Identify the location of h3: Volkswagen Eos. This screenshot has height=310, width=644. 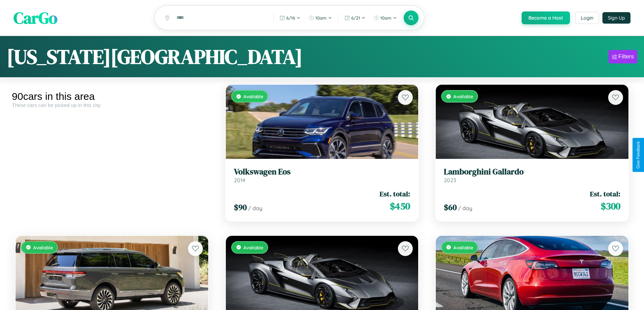
(322, 172).